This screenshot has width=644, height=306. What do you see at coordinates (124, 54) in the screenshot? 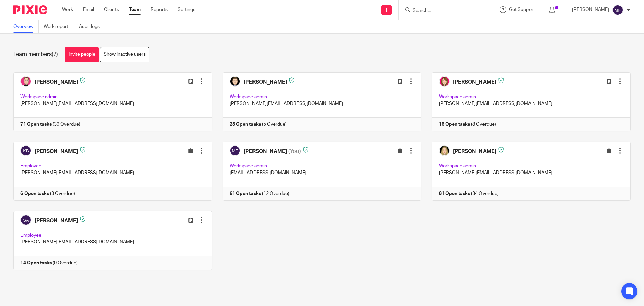
I see `a: Show inactive users` at bounding box center [124, 54].